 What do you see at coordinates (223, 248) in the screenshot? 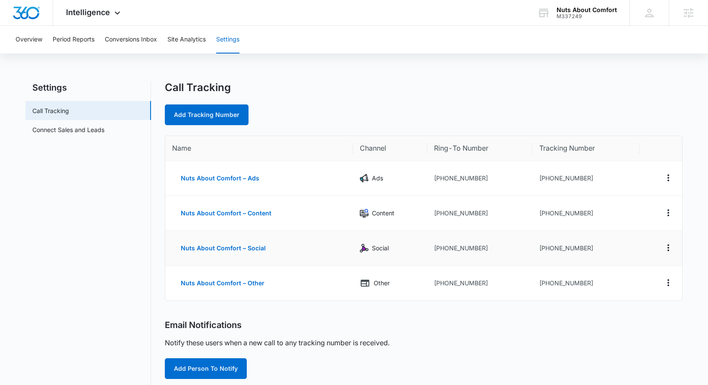
I see `button: Nuts About Comfort – Social` at bounding box center [223, 248].